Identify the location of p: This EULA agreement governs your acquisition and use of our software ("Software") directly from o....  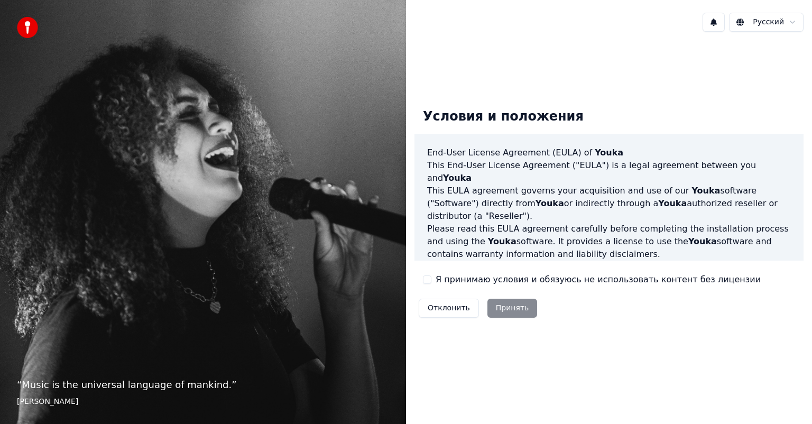
(609, 204).